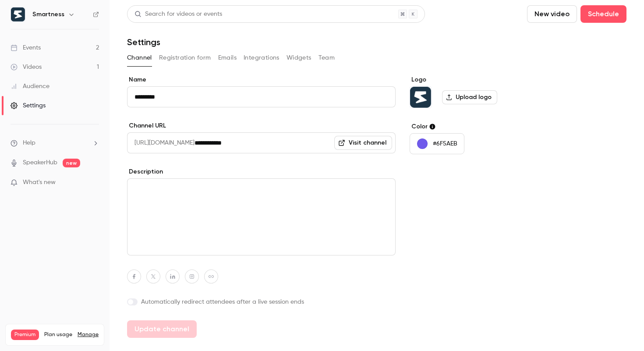 Image resolution: width=644 pixels, height=351 pixels. What do you see at coordinates (298, 58) in the screenshot?
I see `button: Widgets` at bounding box center [298, 58].